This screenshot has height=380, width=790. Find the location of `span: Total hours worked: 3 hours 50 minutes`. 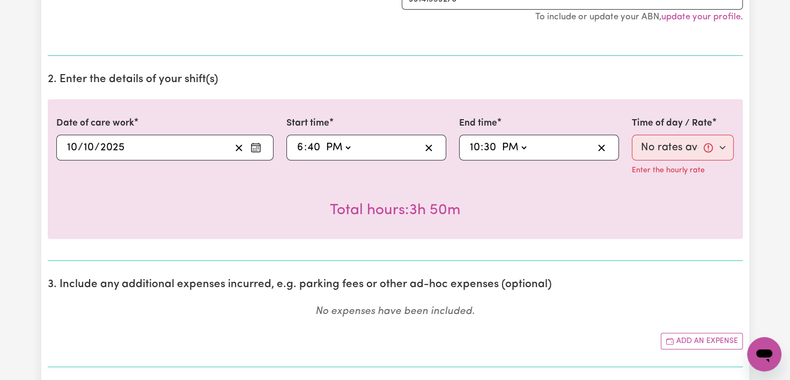

span: Total hours worked: 3 hours 50 minutes is located at coordinates (395, 210).